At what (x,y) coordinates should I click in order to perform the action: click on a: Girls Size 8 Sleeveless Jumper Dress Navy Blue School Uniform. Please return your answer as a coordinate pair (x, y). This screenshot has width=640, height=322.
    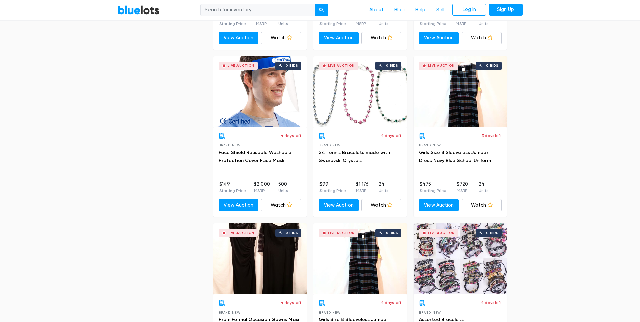
    Looking at the image, I should click on (455, 156).